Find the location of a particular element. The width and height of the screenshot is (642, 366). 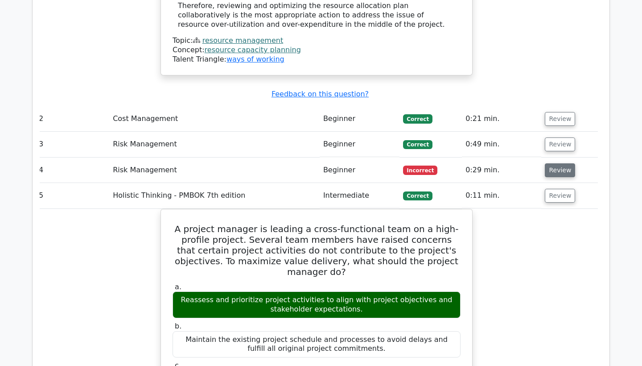

div: Reassess and prioritize project activities to align with project objectives and stakeholder expec... is located at coordinates (317, 305).